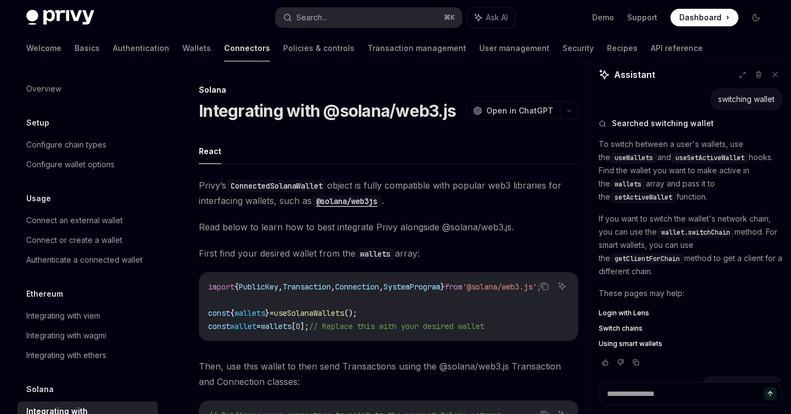  Describe the element at coordinates (389, 374) in the screenshot. I see `span: Then, use this wallet to then send Transactions using the @solana/web3.js Transaction and Connect...` at that location.